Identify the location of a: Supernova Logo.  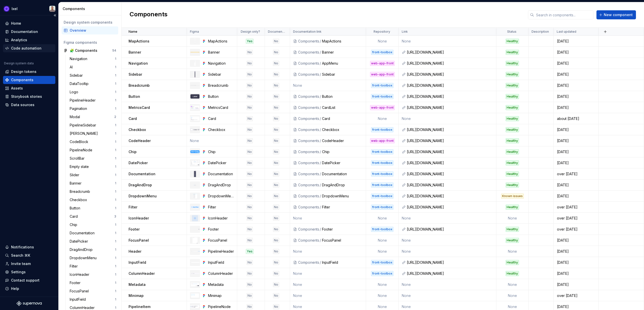
(29, 303).